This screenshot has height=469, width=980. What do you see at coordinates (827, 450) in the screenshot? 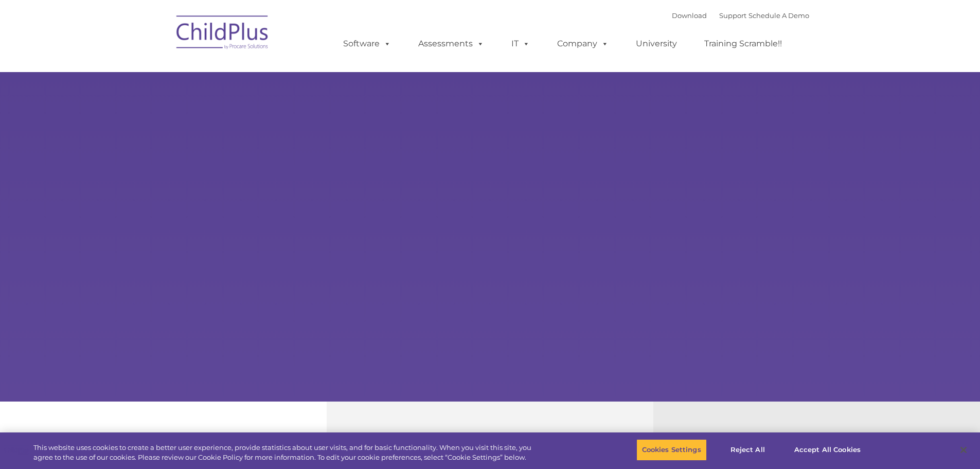
I see `button: Accept All Cookies` at bounding box center [827, 450].